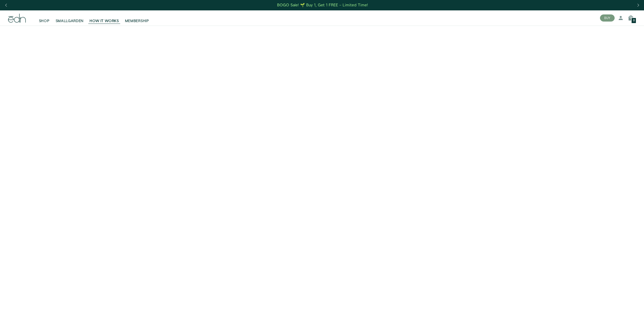 The width and height of the screenshot is (644, 328). What do you see at coordinates (70, 18) in the screenshot?
I see `a: SMALLGARDEN` at bounding box center [70, 18].